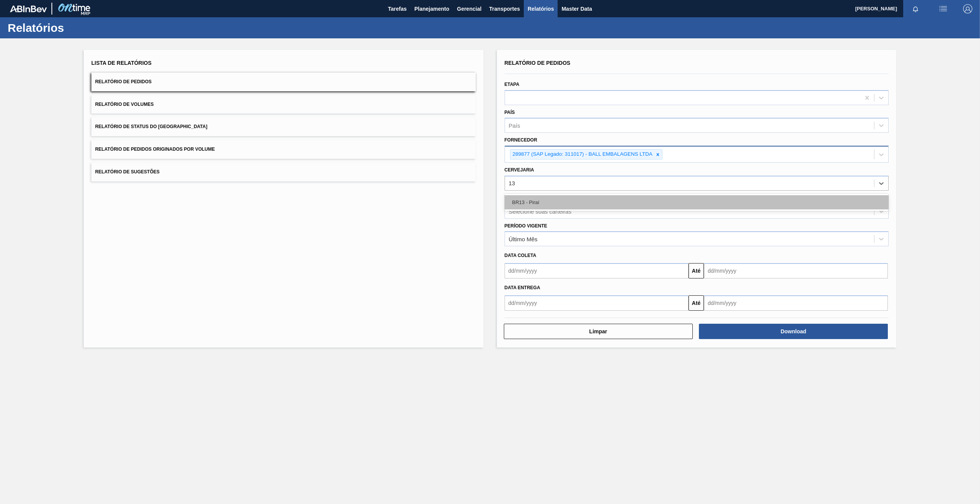  I want to click on label: Período Vigente, so click(526, 226).